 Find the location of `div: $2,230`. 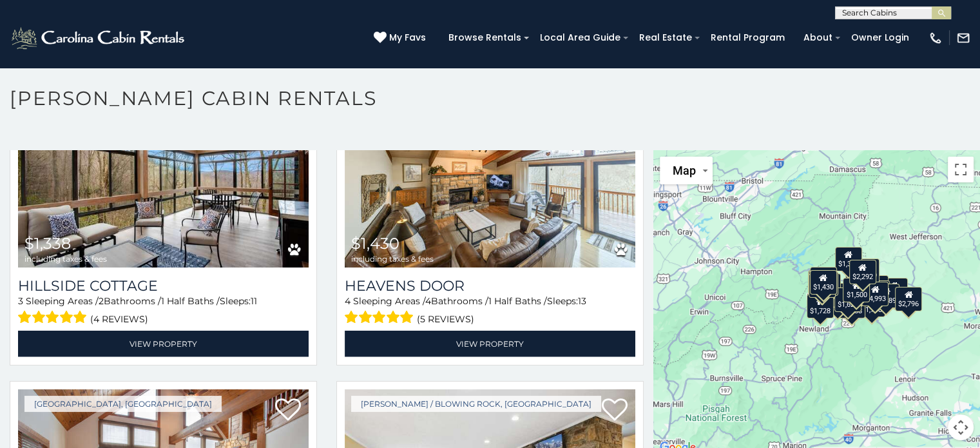

div: $2,230 is located at coordinates (823, 279).